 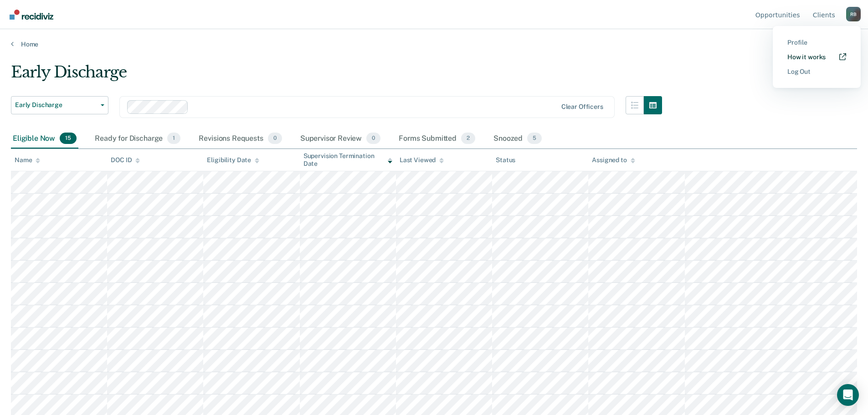 What do you see at coordinates (347, 160) in the screenshot?
I see `div: Supervision Termination Date` at bounding box center [347, 160].